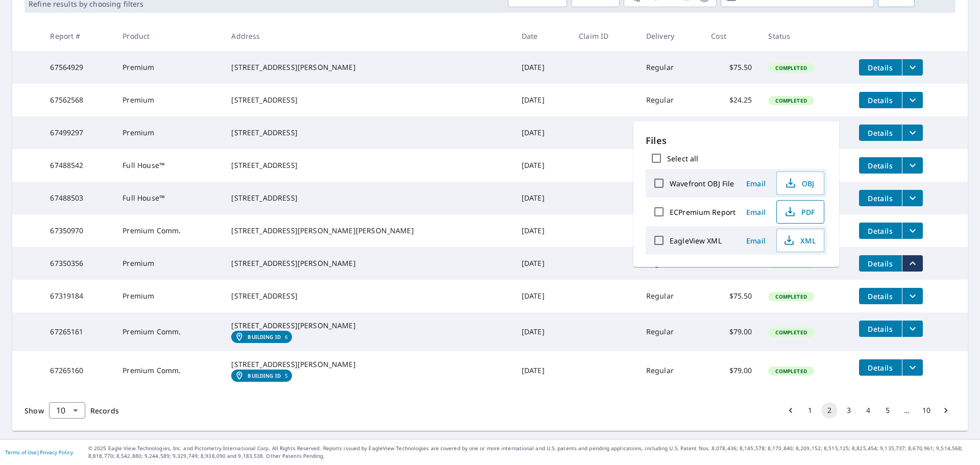 This screenshot has height=465, width=980. Describe the element at coordinates (696, 241) in the screenshot. I see `label: EagleView XML` at that location.